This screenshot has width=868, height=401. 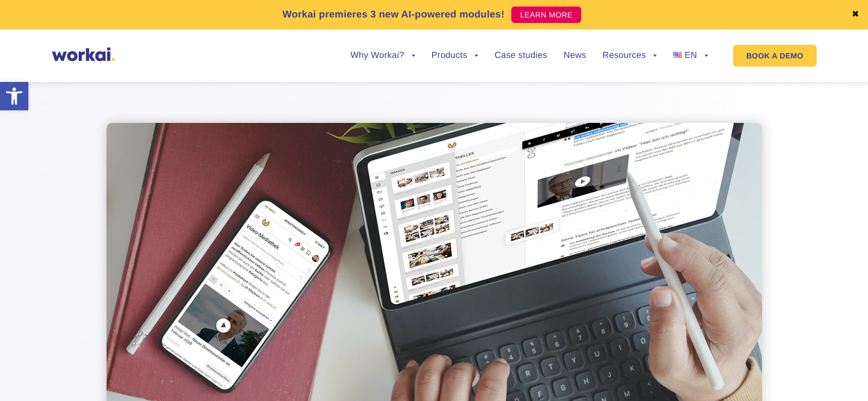 What do you see at coordinates (394, 14) in the screenshot?
I see `p: Workai premieres 3 new AI-powered modules!` at bounding box center [394, 14].